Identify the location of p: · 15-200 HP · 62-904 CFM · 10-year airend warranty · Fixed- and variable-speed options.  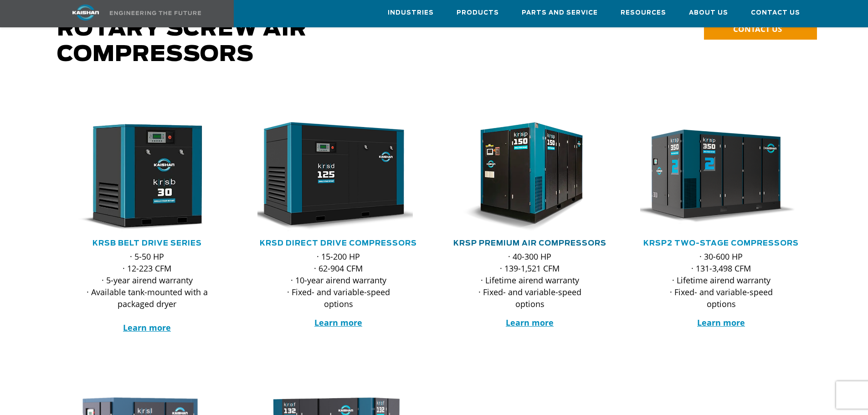
(338, 280).